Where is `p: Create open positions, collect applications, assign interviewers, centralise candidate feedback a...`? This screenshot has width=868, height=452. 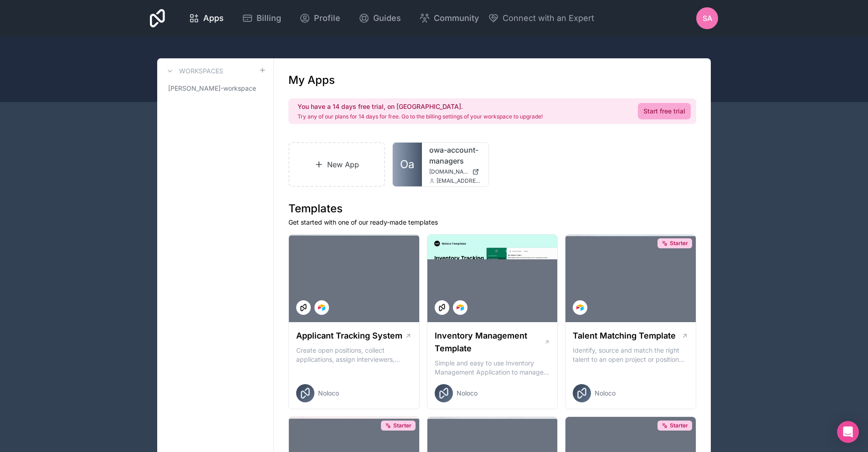 p: Create open positions, collect applications, assign interviewers, centralise candidate feedback a... is located at coordinates (354, 355).